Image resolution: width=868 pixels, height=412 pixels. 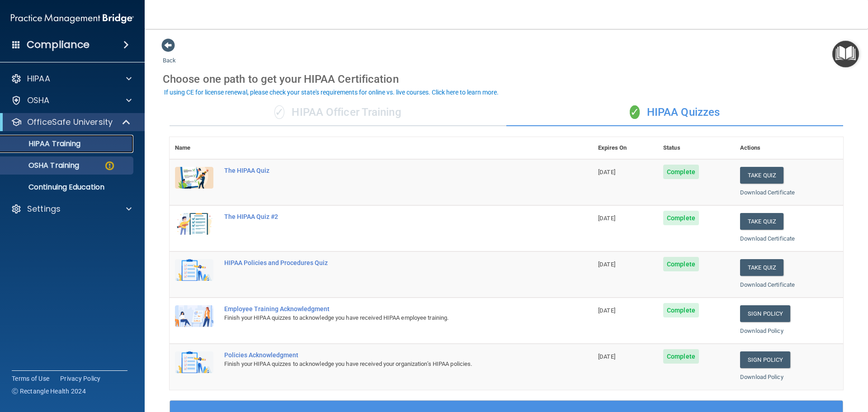 What do you see at coordinates (38, 78) in the screenshot?
I see `p: HIPAA` at bounding box center [38, 78].